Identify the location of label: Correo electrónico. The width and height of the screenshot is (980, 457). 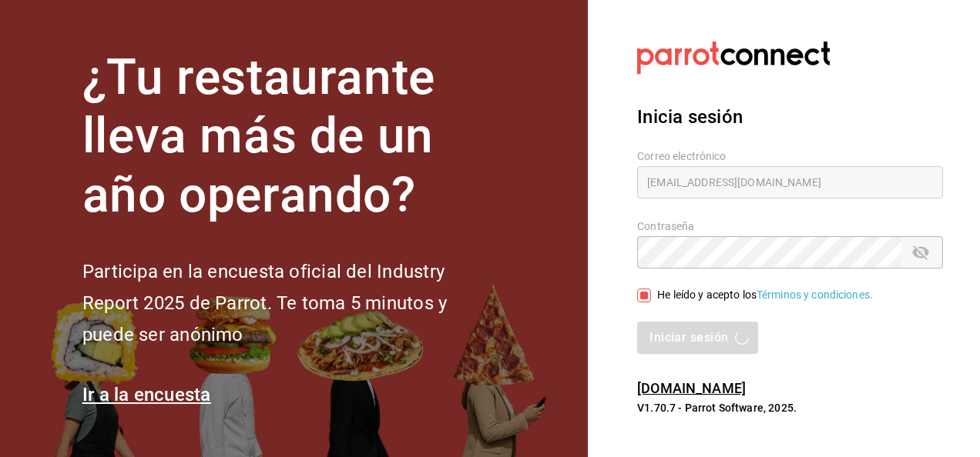
(789, 155).